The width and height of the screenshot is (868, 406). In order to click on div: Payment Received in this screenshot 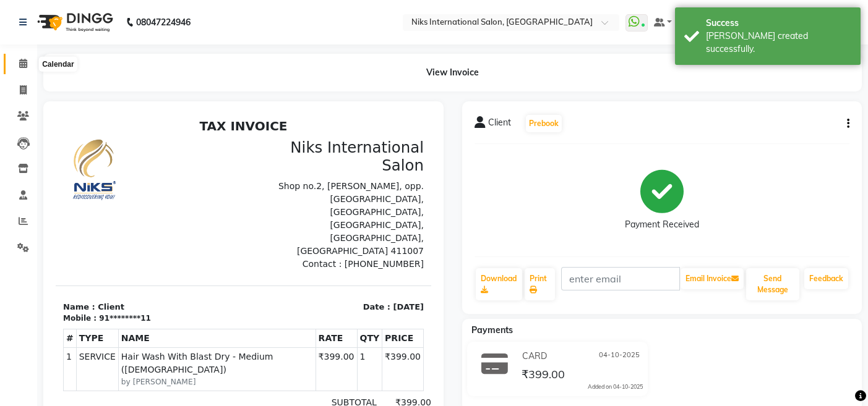, I will do `click(662, 225)`.